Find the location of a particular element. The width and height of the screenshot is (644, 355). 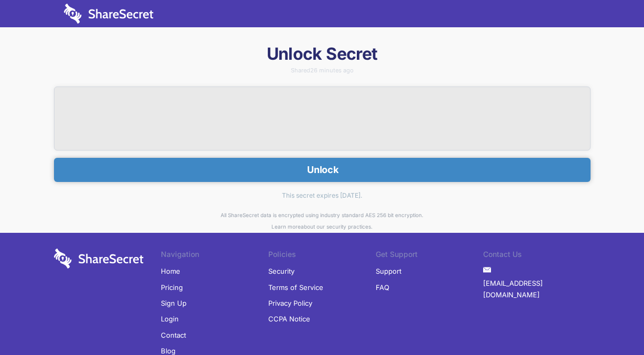

a: Sign Up is located at coordinates (173, 303).